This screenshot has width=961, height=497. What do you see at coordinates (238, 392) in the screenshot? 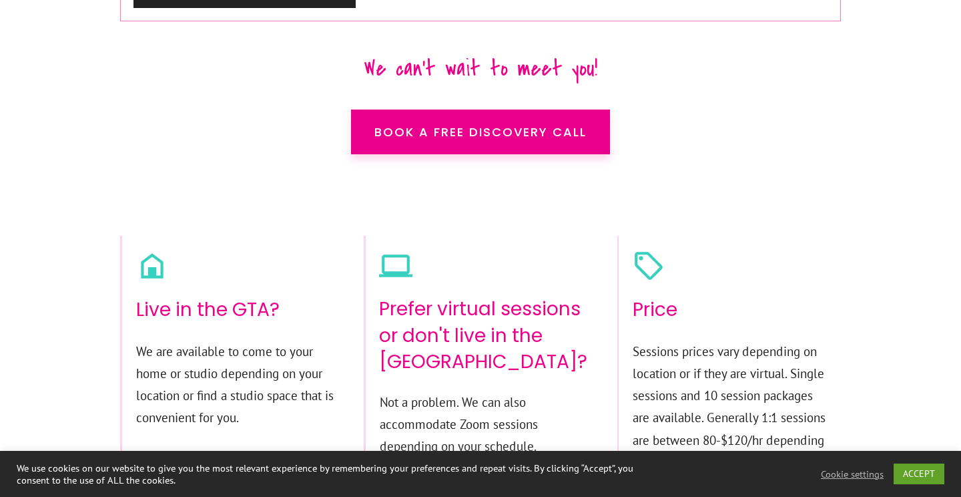
I see `p: We are available to come to your home or studio depending on your location or find a studio space...` at bounding box center [238, 392].